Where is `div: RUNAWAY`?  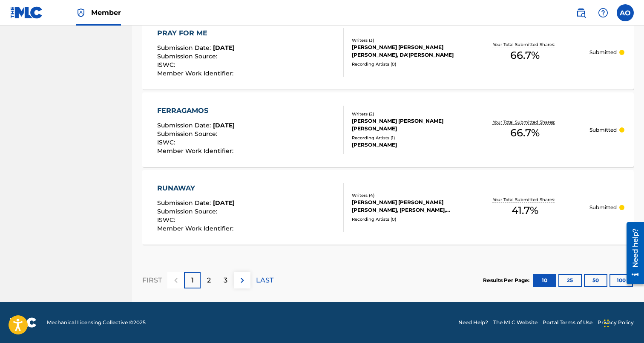
div: RUNAWAY is located at coordinates (196, 188).